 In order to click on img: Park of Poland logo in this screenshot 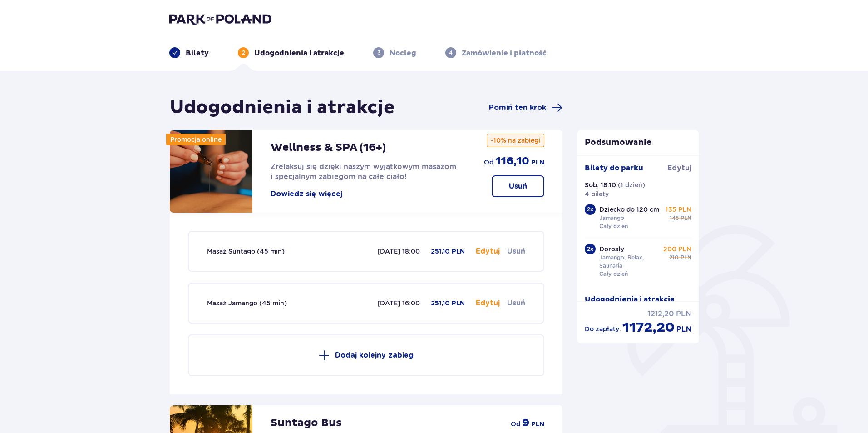, I will do `click(220, 19)`.